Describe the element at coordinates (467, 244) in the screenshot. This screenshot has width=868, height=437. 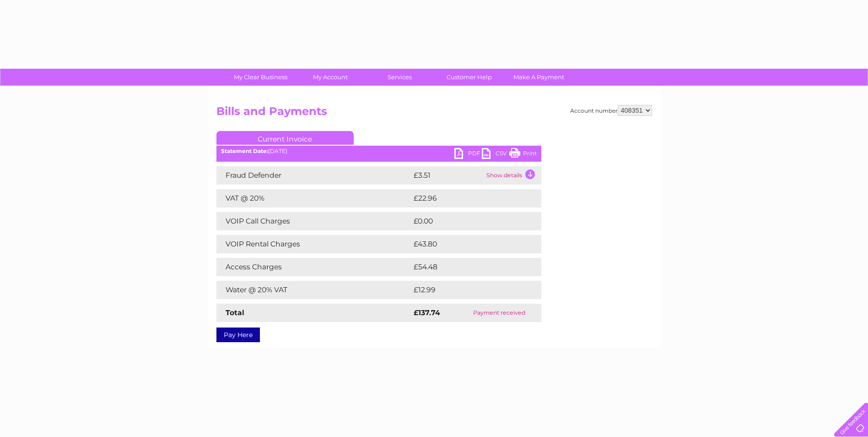
I see `td: £43.80` at that location.